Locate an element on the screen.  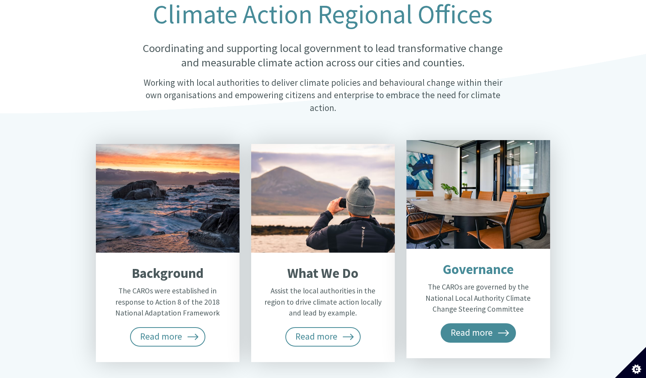
a: What We Do Assist the local authorities in the region to drive climate action locally and lead by... is located at coordinates (323, 253).